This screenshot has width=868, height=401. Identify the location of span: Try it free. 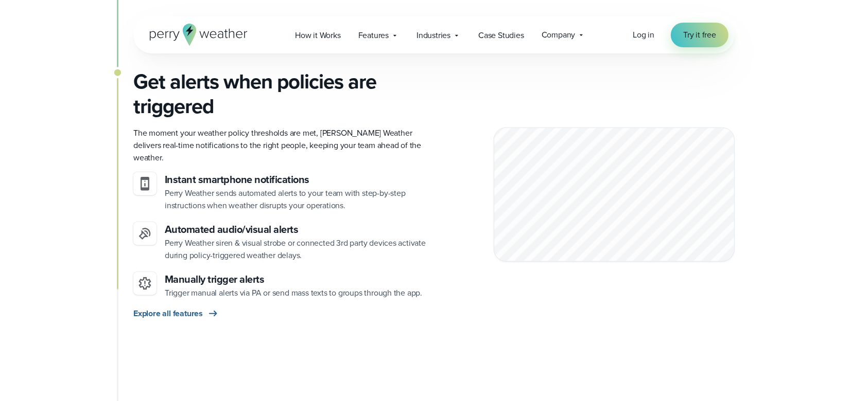
(700, 35).